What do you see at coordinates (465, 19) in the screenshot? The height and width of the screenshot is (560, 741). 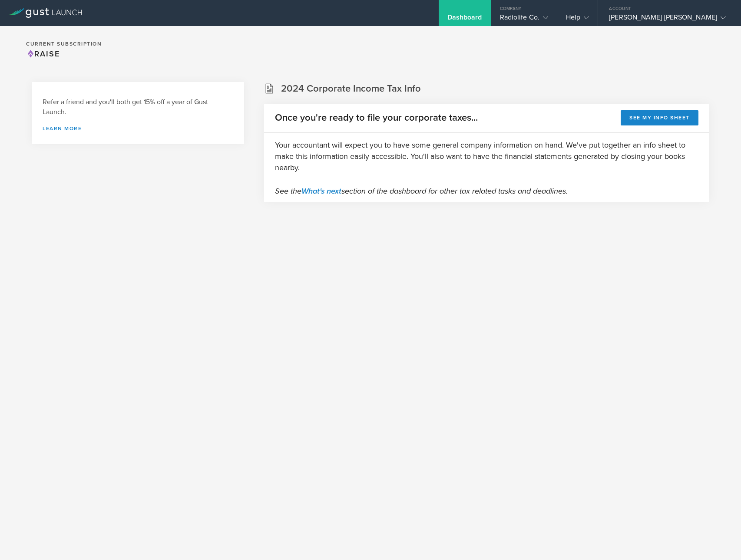 I see `div: Dashboard` at bounding box center [465, 19].